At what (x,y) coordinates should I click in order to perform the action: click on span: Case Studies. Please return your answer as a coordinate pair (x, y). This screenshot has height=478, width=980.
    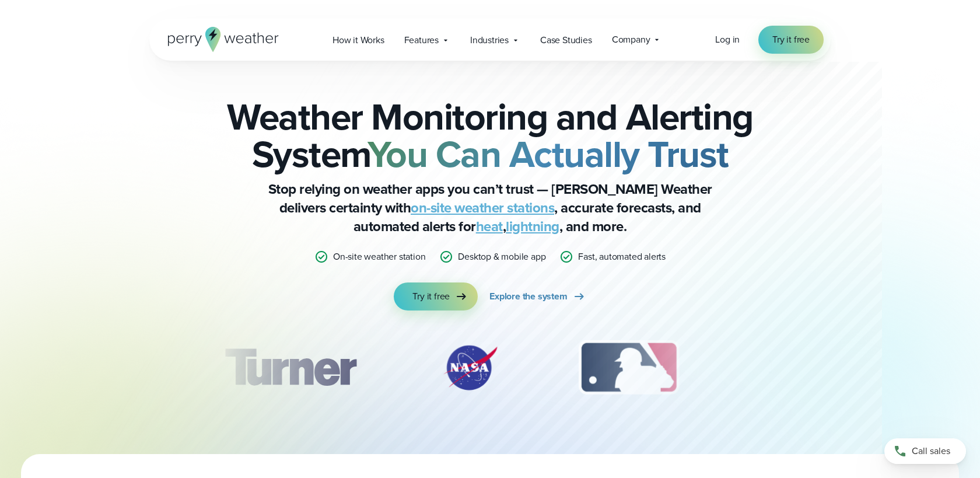
    Looking at the image, I should click on (566, 40).